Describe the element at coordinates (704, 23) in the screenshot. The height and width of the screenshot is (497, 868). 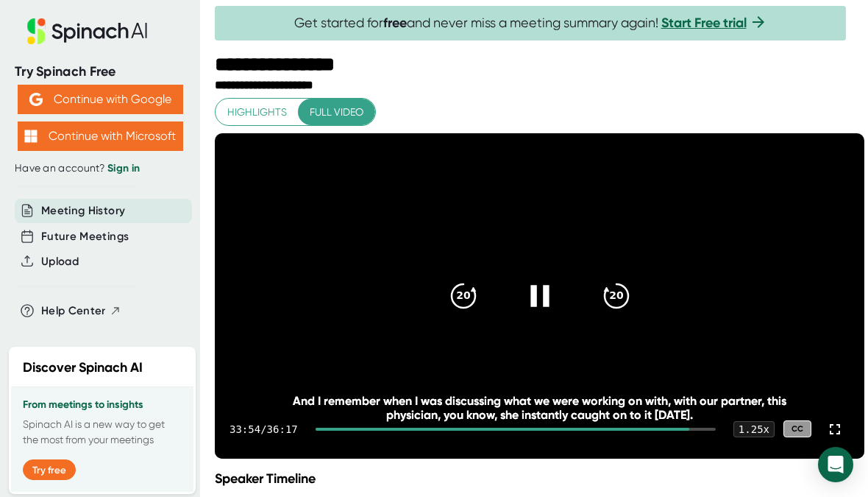
I see `a: Start Free trial` at that location.